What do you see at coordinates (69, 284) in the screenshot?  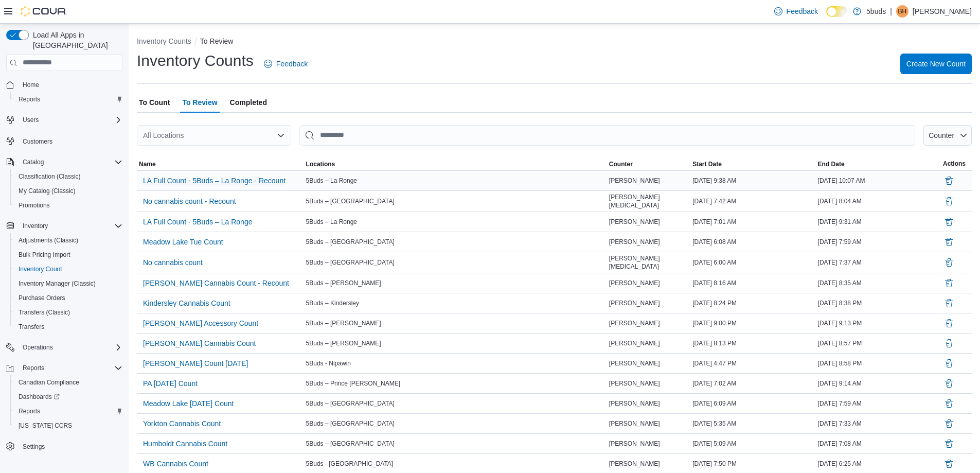 I see `span: Inventory Manager (Classic)` at bounding box center [69, 284].